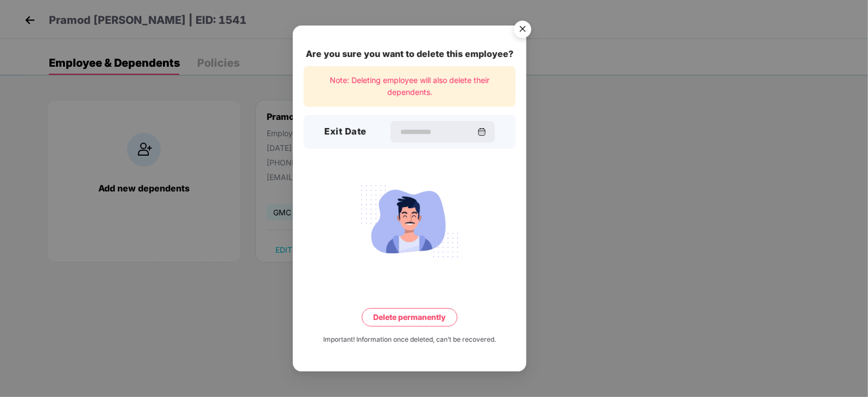 Image resolution: width=868 pixels, height=397 pixels. Describe the element at coordinates (410, 221) in the screenshot. I see `img: svg+xml;base64,PHN2ZyB4bWxucz0iaHR0cDovL3d3dy53My5vcmcvMjAwMC9zdmciIHdpZHRoPSIyMjQiIGhlaWdodD0iMT...` at that location.